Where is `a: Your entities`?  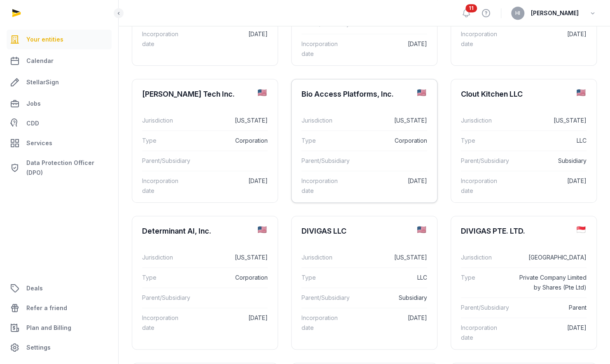 a: Your entities is located at coordinates (59, 39).